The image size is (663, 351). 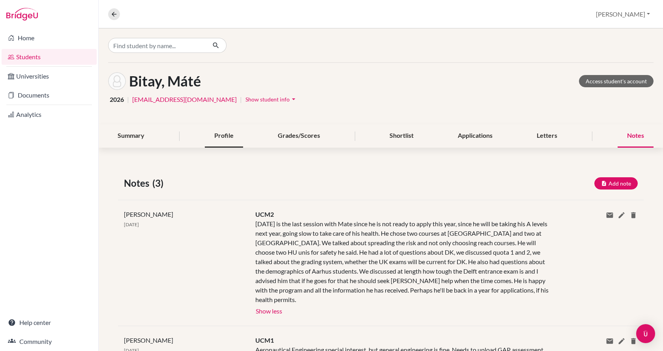 What do you see at coordinates (224, 136) in the screenshot?
I see `div: Profile` at bounding box center [224, 136].